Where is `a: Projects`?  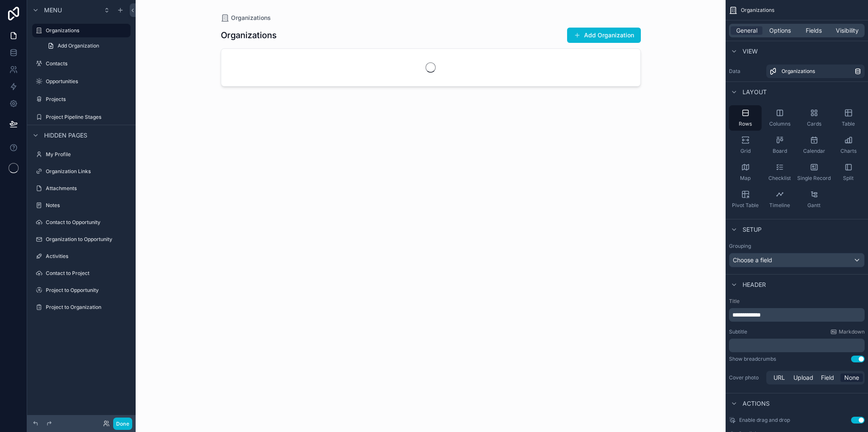
a: Projects is located at coordinates (82, 100).